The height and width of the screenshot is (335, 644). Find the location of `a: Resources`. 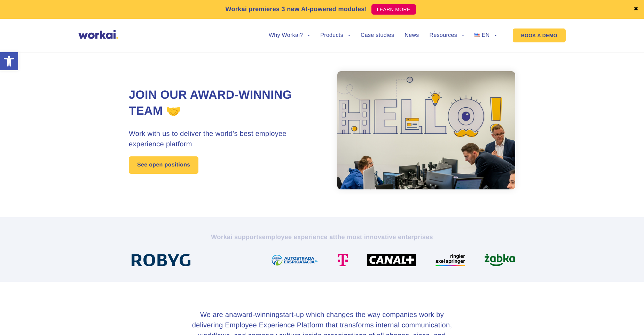

a: Resources is located at coordinates (447, 35).